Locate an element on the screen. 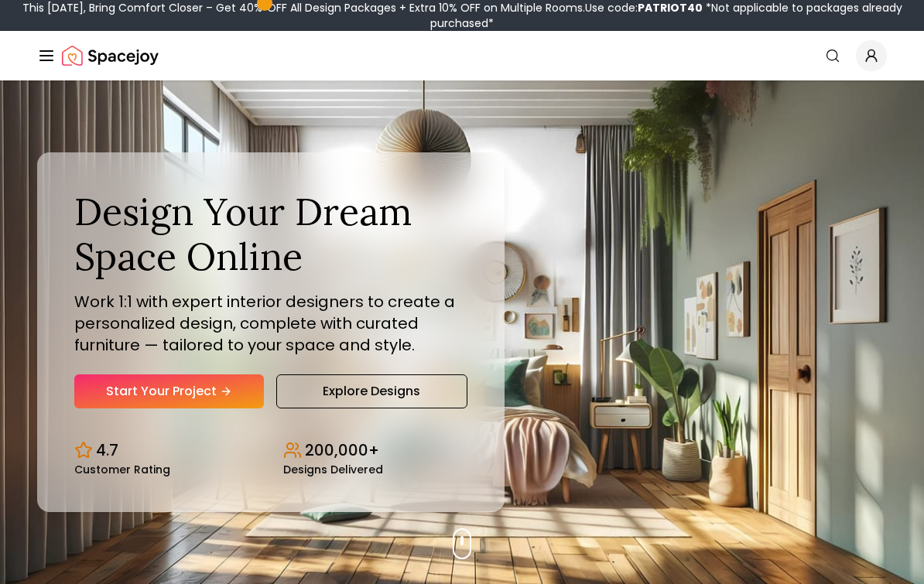  a: Start Your Project is located at coordinates (169, 392).